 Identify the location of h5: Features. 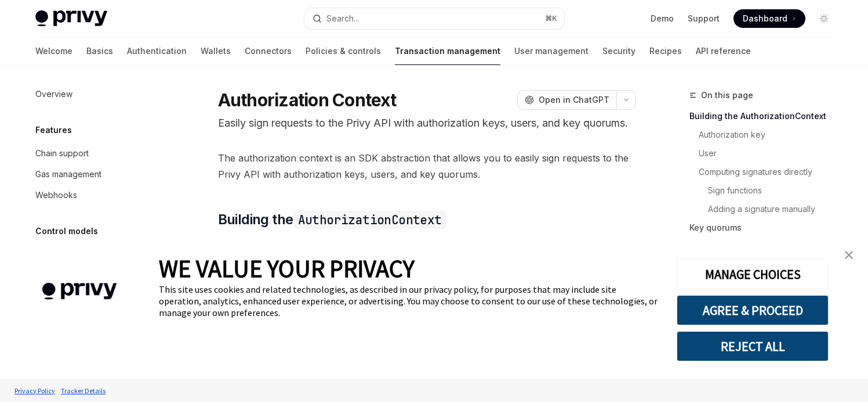
(53, 130).